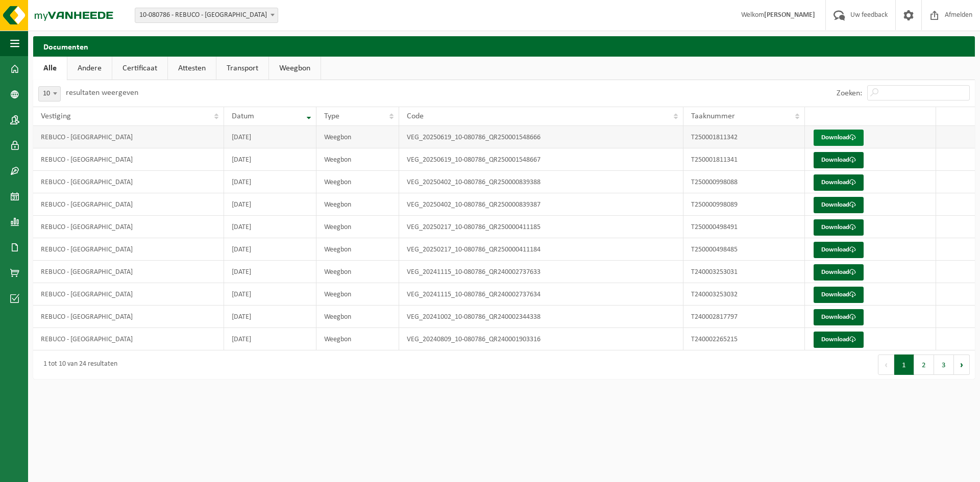 This screenshot has height=482, width=980. I want to click on td: VEG_20241115_10-080786_QR240002737633, so click(542, 272).